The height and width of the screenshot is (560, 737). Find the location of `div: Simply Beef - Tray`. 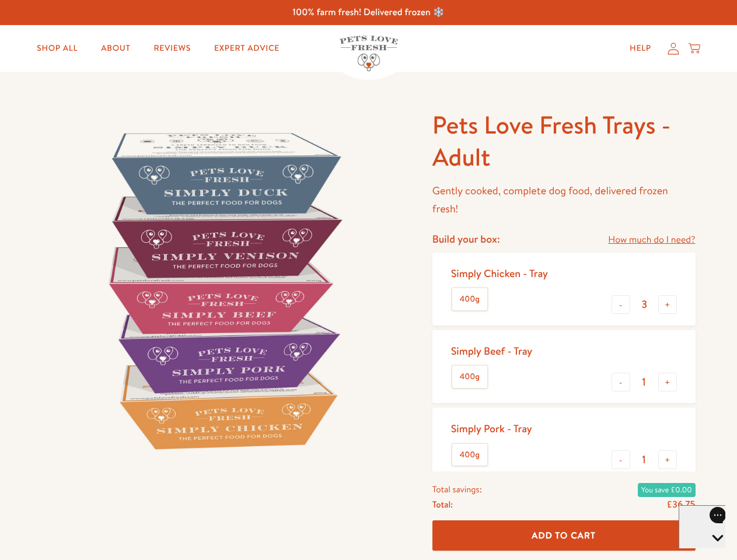

div: Simply Beef - Tray is located at coordinates (491, 351).